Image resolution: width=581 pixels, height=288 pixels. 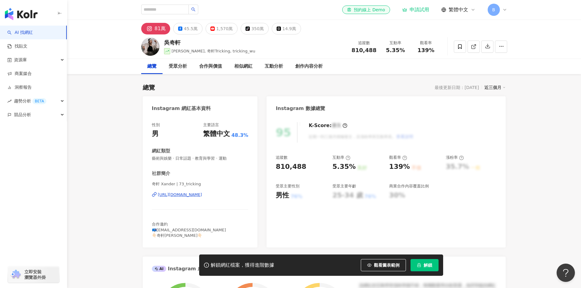 What do you see at coordinates (16, 275) in the screenshot?
I see `img: chrome extension` at bounding box center [16, 275].